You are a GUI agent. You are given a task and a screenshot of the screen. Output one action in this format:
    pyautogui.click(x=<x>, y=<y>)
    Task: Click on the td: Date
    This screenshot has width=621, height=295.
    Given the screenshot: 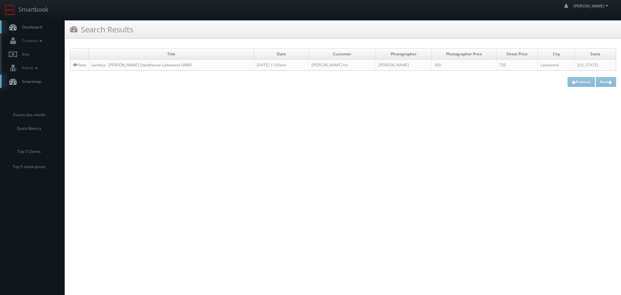 What is the action you would take?
    pyautogui.click(x=281, y=54)
    